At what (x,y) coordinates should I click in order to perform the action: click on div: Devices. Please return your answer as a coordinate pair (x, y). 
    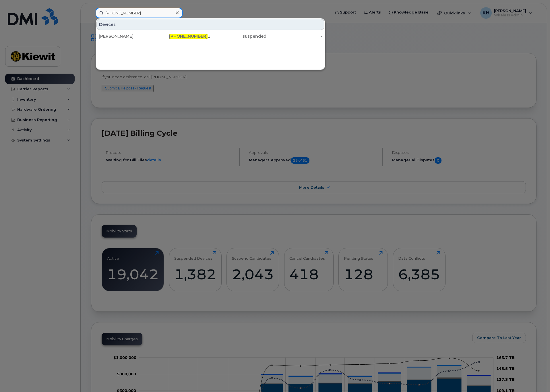
    Looking at the image, I should click on (211, 25).